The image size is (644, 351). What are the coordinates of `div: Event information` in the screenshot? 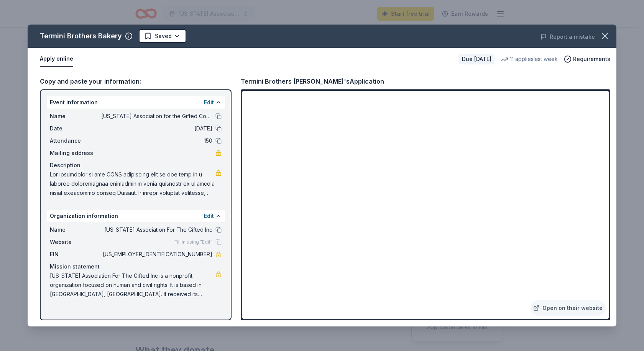 It's located at (135, 103).